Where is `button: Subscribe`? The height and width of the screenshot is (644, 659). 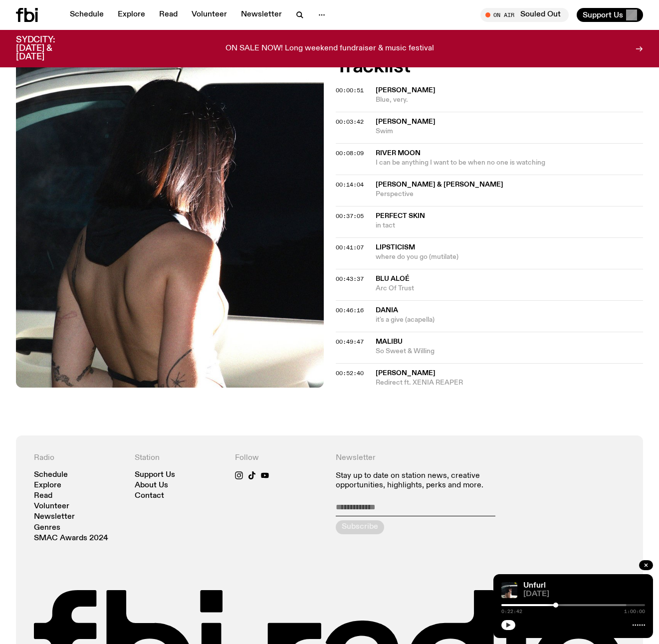 button: Subscribe is located at coordinates (359, 527).